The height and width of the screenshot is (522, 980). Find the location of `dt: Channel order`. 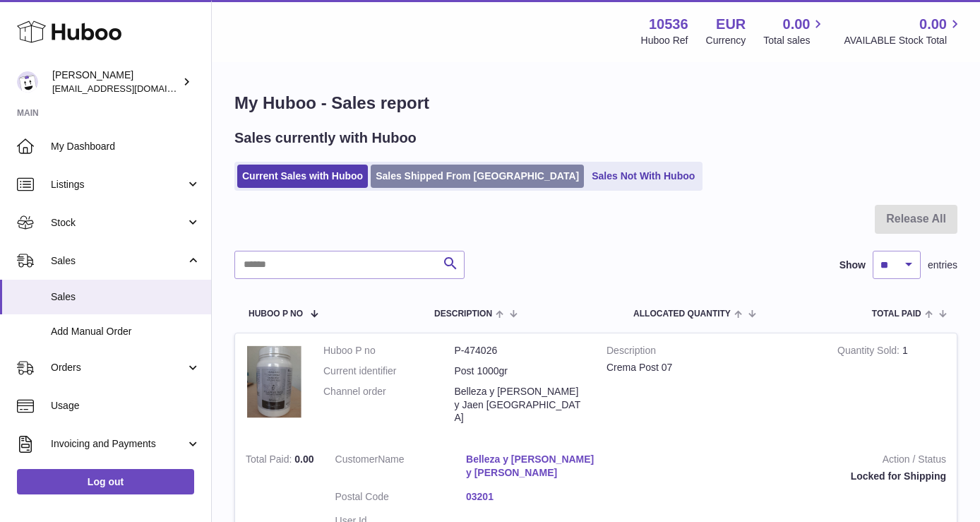

dt: Channel order is located at coordinates (389, 405).